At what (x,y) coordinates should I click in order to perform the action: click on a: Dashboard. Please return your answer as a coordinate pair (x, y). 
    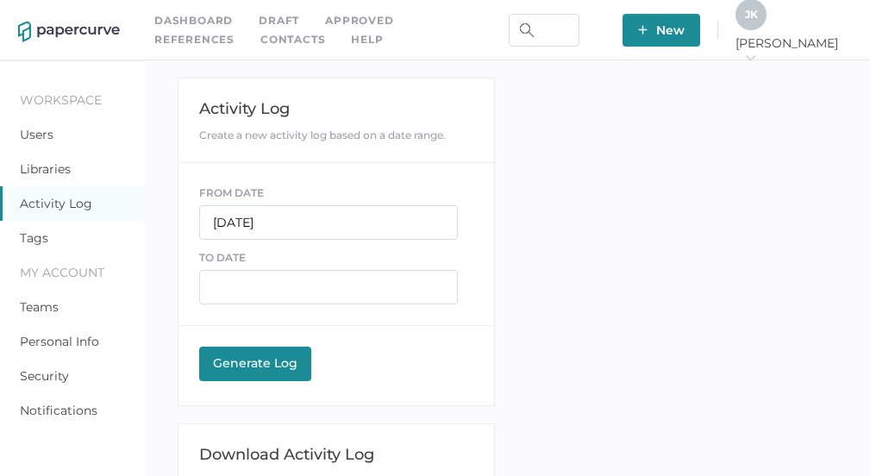
    Looking at the image, I should click on (193, 21).